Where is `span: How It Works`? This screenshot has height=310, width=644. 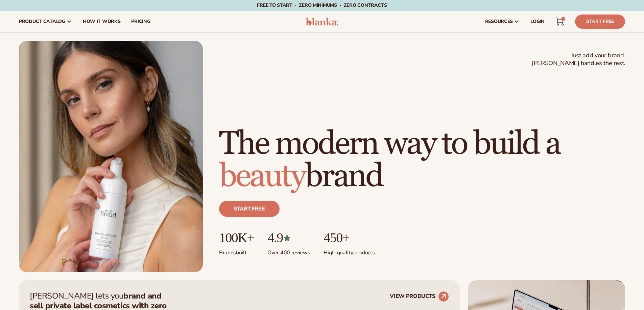 span: How It Works is located at coordinates (102, 21).